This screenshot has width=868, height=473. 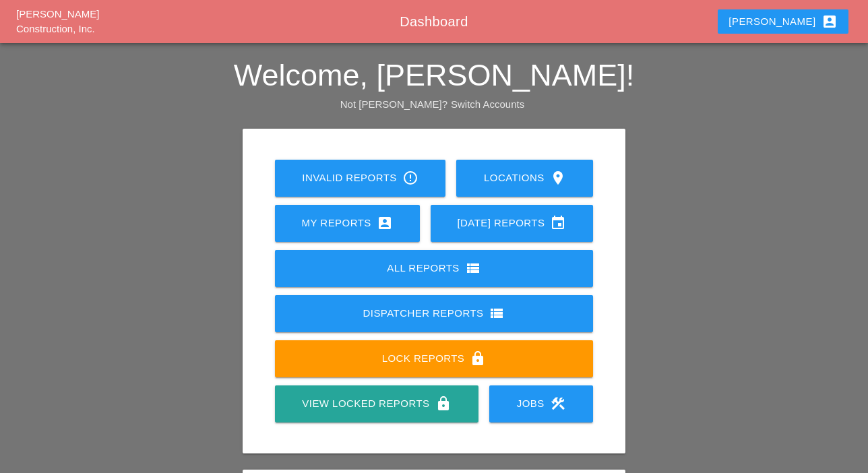 I want to click on div: View Locked Reports, so click(x=377, y=404).